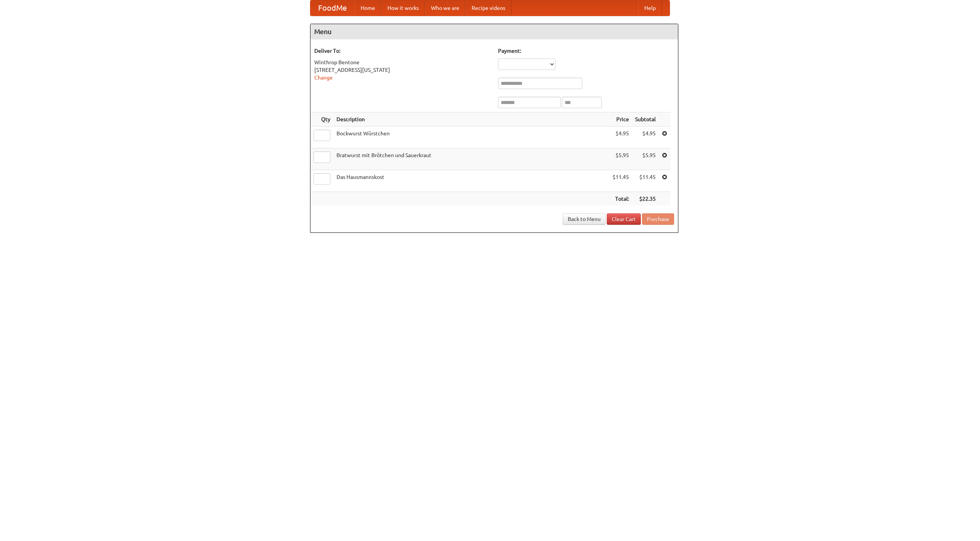 The image size is (980, 541). What do you see at coordinates (584, 219) in the screenshot?
I see `a: Back to Menu` at bounding box center [584, 219].